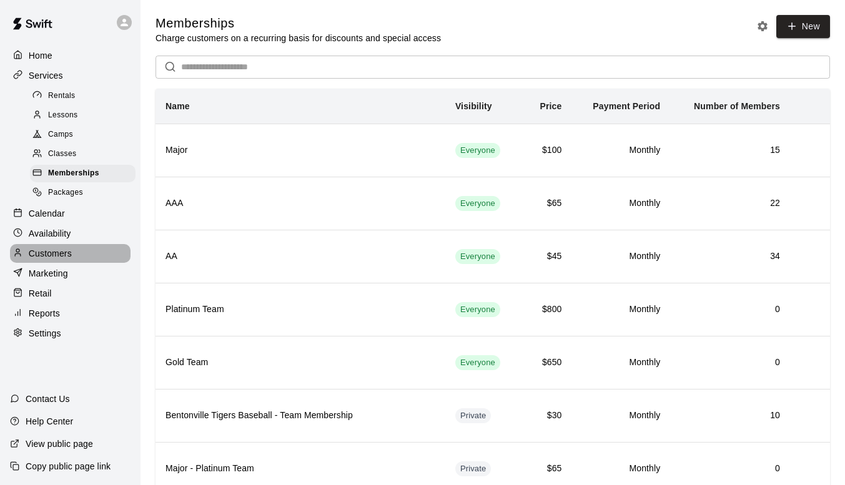  What do you see at coordinates (70, 294) in the screenshot?
I see `div: Retail` at bounding box center [70, 294].